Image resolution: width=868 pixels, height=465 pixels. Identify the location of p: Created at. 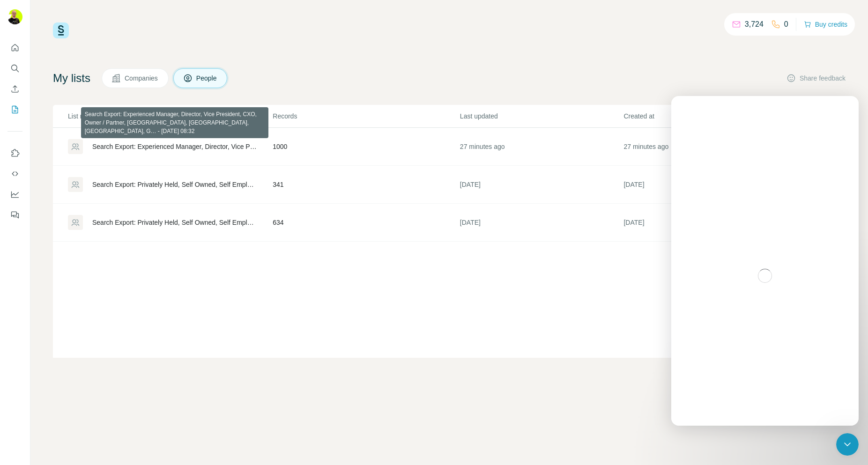
(704, 116).